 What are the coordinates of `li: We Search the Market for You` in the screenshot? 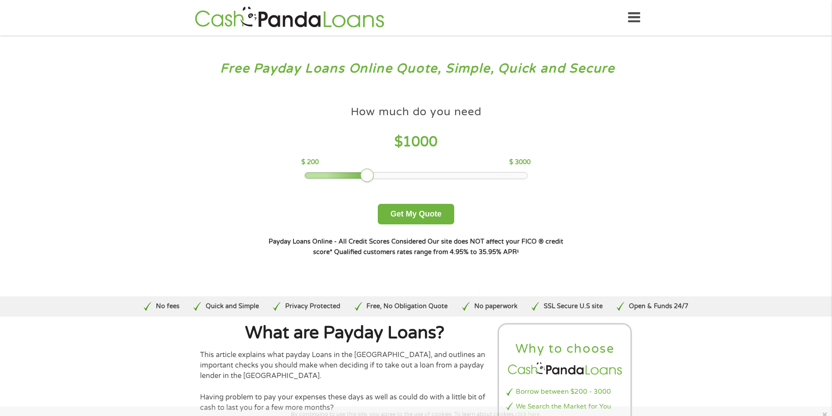 It's located at (565, 406).